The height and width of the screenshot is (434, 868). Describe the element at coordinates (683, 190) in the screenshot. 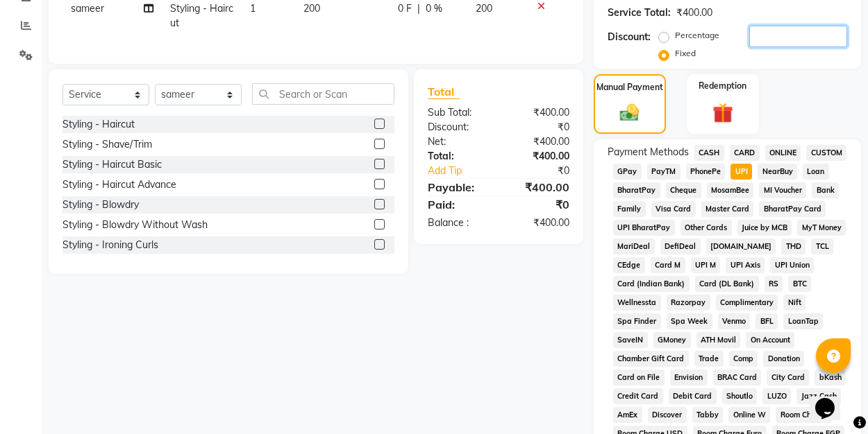

I see `span: Cheque` at that location.